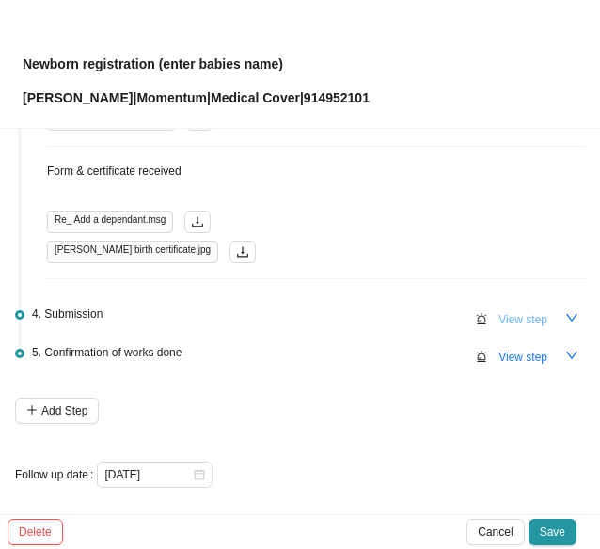 This screenshot has width=600, height=549. What do you see at coordinates (56, 475) in the screenshot?
I see `label: Follow up date` at bounding box center [56, 475].